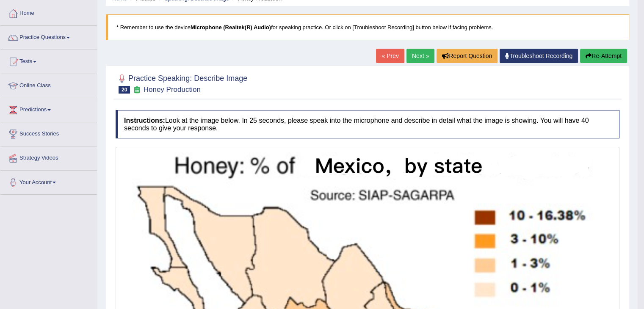 This screenshot has width=644, height=309. What do you see at coordinates (136, 90) in the screenshot?
I see `small: Exam occurring question` at bounding box center [136, 90].